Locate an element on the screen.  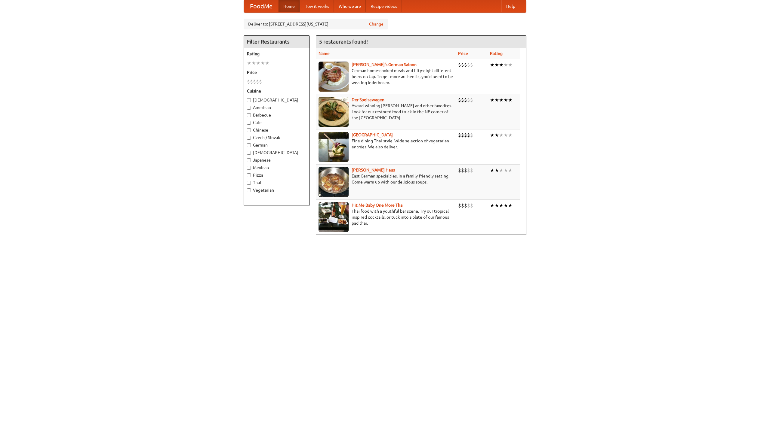
label: Czech / Slovak is located at coordinates (277, 138).